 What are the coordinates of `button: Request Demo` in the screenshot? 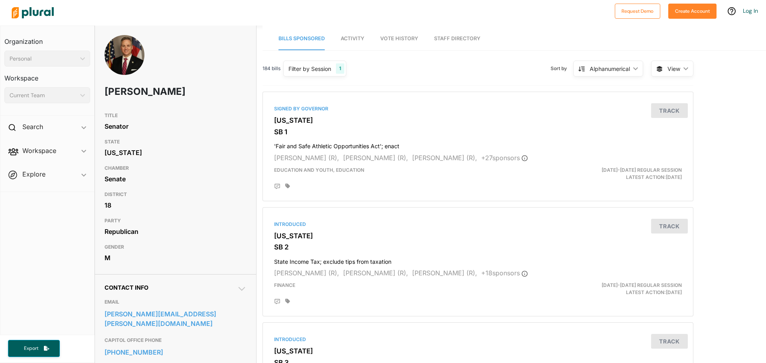 It's located at (637, 11).